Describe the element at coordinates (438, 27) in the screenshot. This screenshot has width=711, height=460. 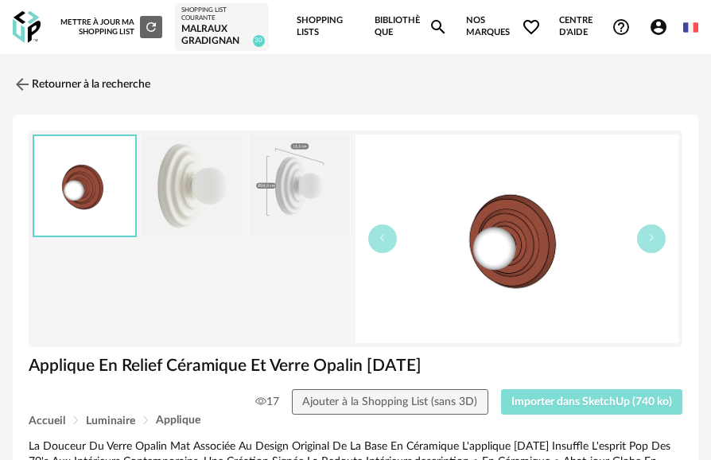
I see `span: Magnify icon` at that location.